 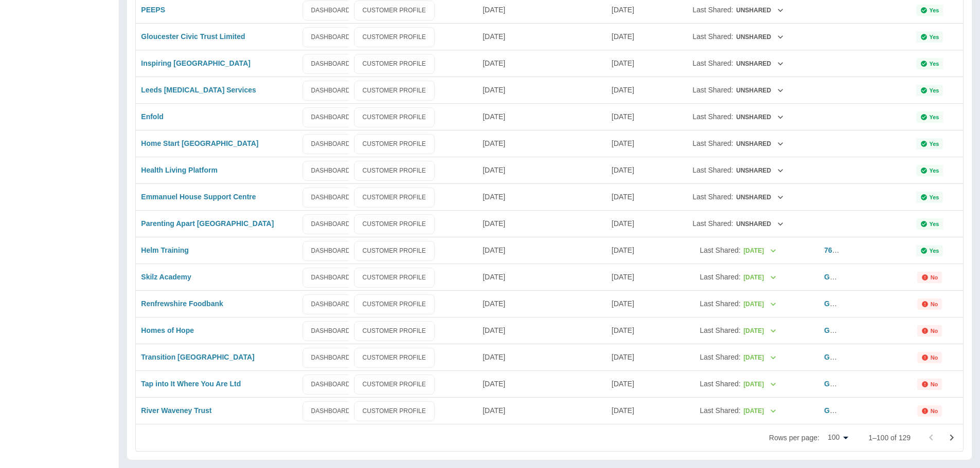 I want to click on a: Health Living Platform, so click(x=179, y=170).